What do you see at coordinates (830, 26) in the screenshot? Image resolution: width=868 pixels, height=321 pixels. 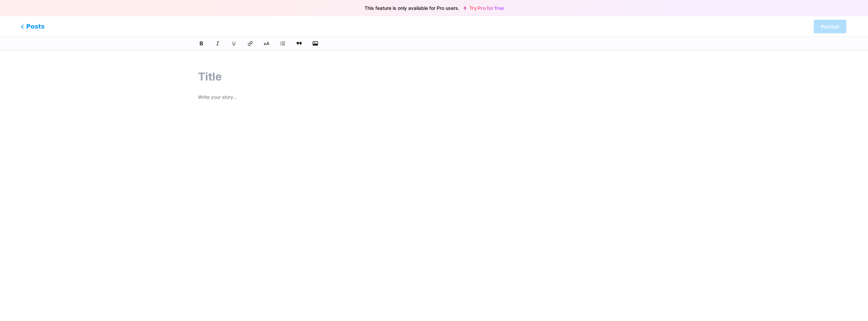 I see `span: Publish` at bounding box center [830, 26].